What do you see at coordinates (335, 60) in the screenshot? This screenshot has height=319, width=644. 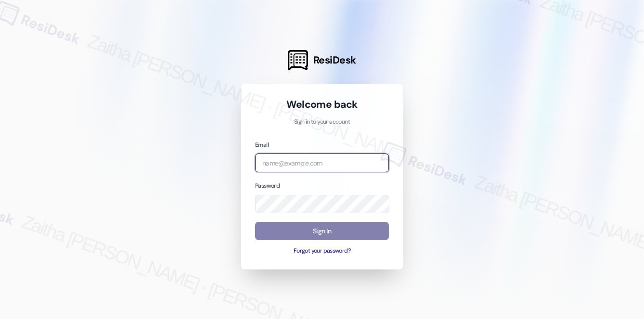 I see `span: ResiDesk` at bounding box center [335, 60].